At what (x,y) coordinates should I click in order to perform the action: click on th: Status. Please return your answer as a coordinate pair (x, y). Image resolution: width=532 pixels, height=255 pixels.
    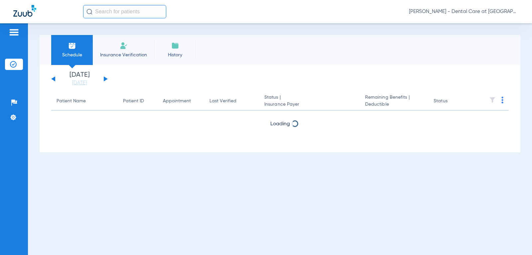
    Looking at the image, I should click on (451, 101).